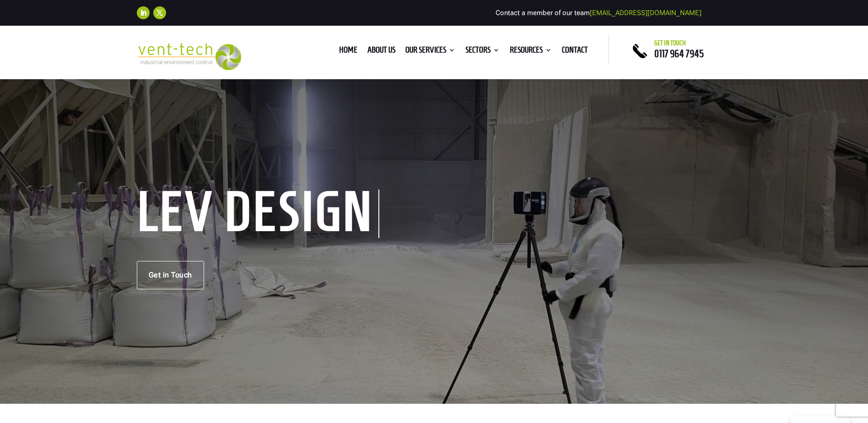 This screenshot has width=868, height=423. Describe the element at coordinates (598, 13) in the screenshot. I see `span: Contact a member of our team` at that location.